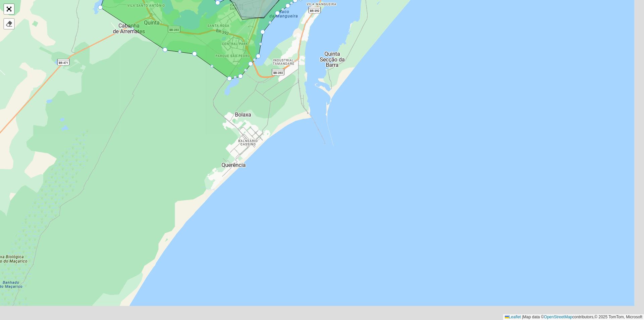 This screenshot has height=320, width=644. I want to click on a: Leaflet, so click(513, 317).